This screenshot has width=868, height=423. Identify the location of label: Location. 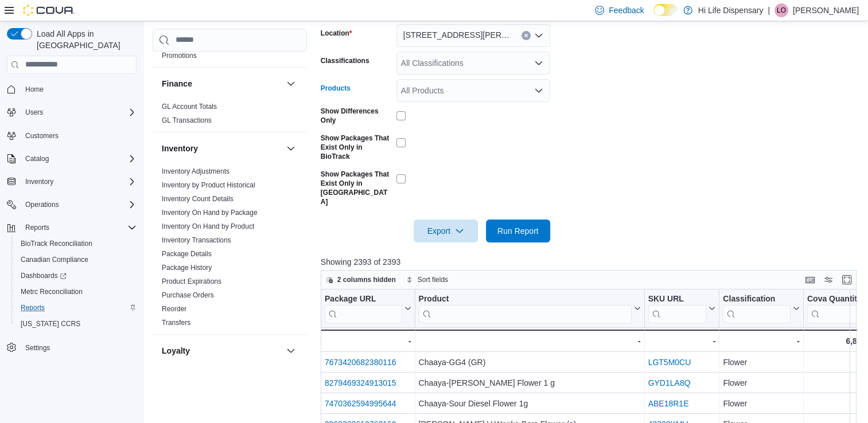
(336, 33).